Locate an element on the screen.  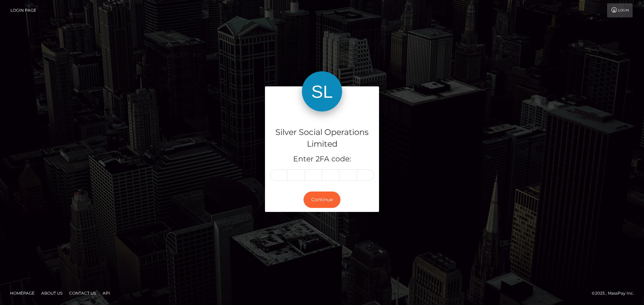
div: © 2025 , MassPay Inc. is located at coordinates (615, 293).